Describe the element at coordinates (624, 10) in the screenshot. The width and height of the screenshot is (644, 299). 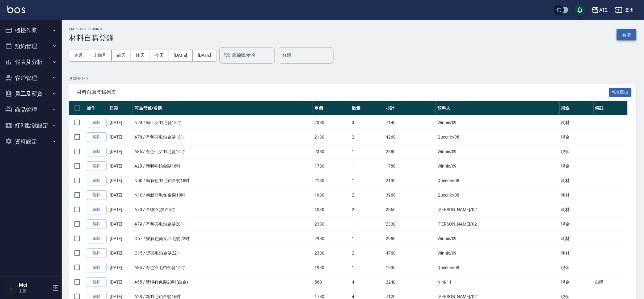
I see `button: 登出` at that location.